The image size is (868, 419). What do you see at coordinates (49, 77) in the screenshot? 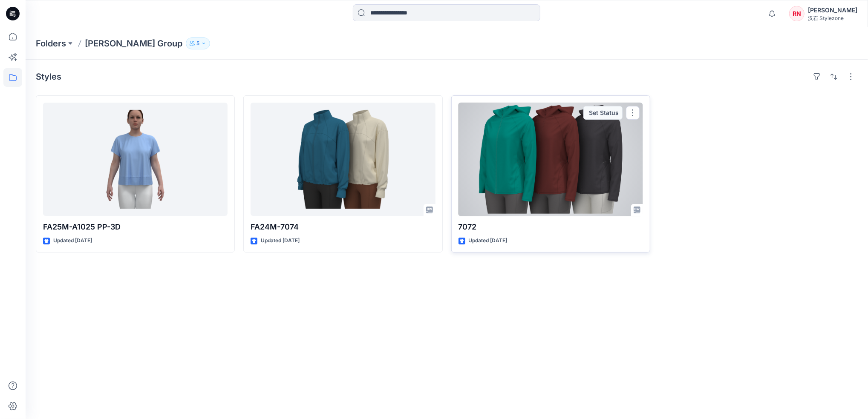
I see `h4: Styles` at bounding box center [49, 77].